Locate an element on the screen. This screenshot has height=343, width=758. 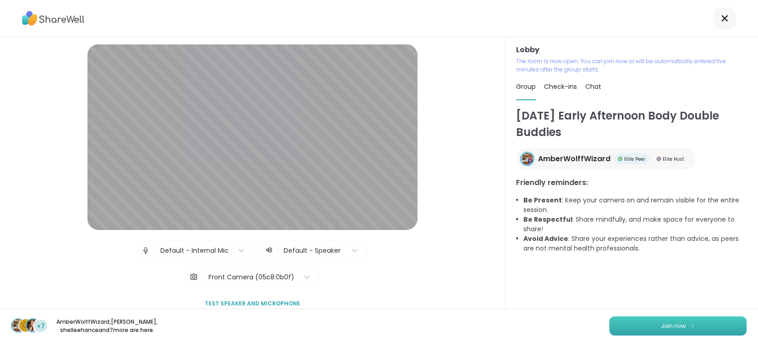
b: Be Present is located at coordinates (543, 200).